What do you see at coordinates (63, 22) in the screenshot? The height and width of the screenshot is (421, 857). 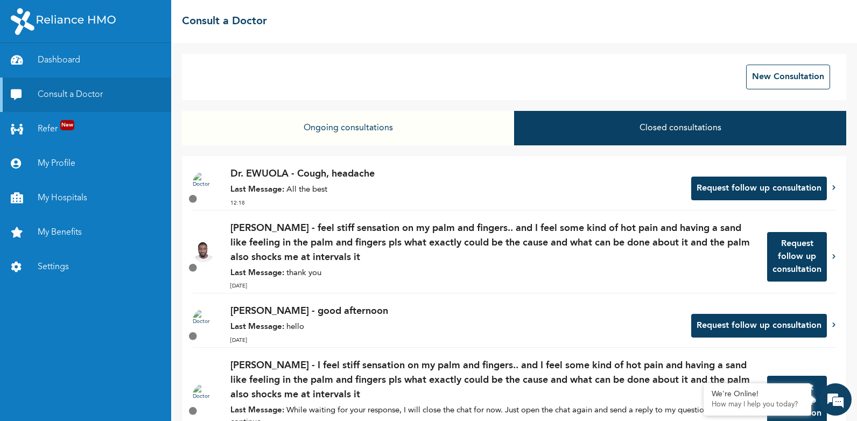 I see `img: RelianceHMO's Logo` at bounding box center [63, 22].